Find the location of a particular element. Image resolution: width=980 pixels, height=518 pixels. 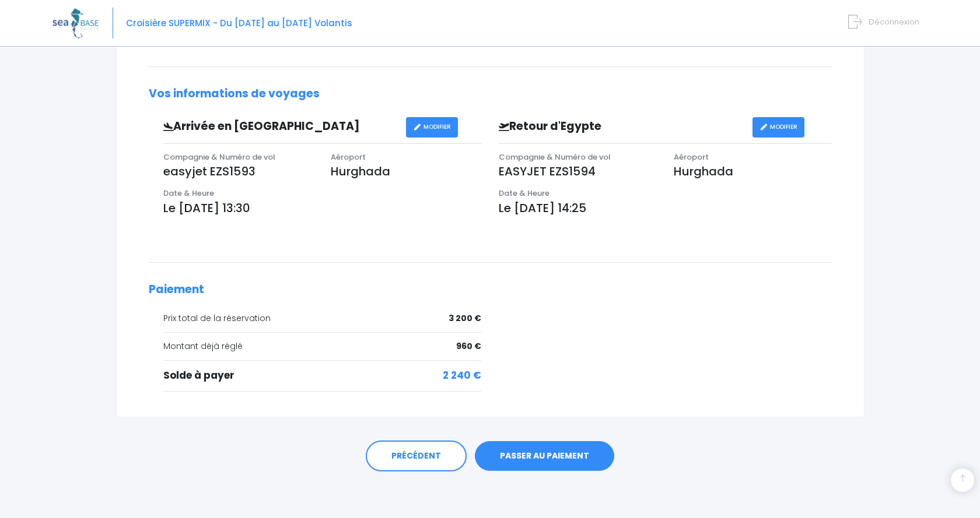

a: PASSER AU PAIEMENT is located at coordinates (544, 457).